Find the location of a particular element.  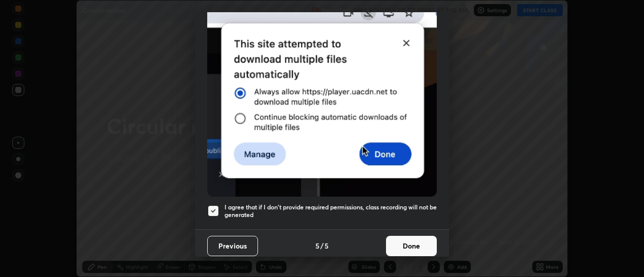

button: Done is located at coordinates (412, 246).